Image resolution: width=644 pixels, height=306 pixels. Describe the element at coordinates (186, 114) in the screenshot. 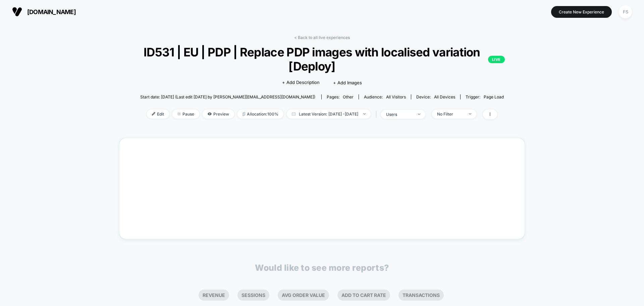

I see `span: Pause` at that location.